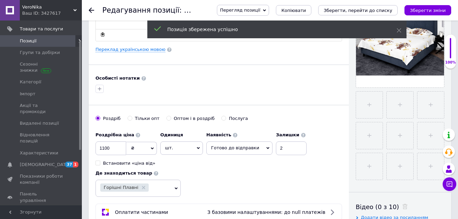 This screenshot has width=458, height=219. Describe the element at coordinates (41, 138) in the screenshot. I see `span: Відновлення позицій` at that location.